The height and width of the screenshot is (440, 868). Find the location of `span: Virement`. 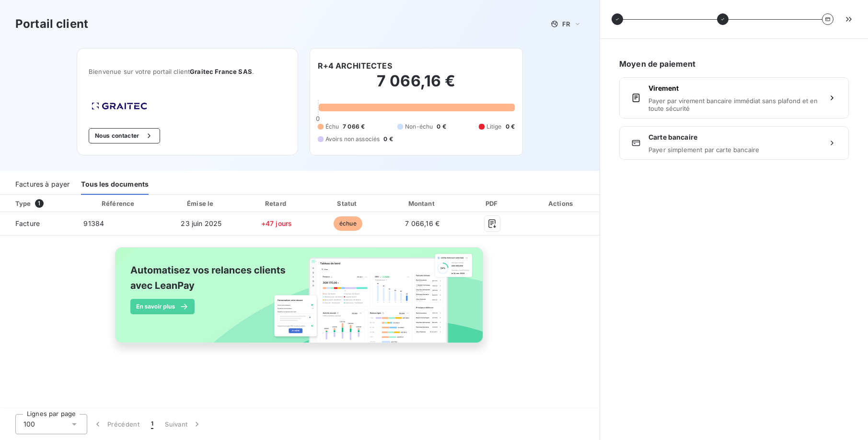

span: Virement is located at coordinates (734, 88).